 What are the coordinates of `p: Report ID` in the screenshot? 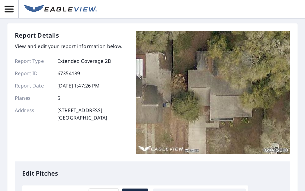 It's located at (33, 73).